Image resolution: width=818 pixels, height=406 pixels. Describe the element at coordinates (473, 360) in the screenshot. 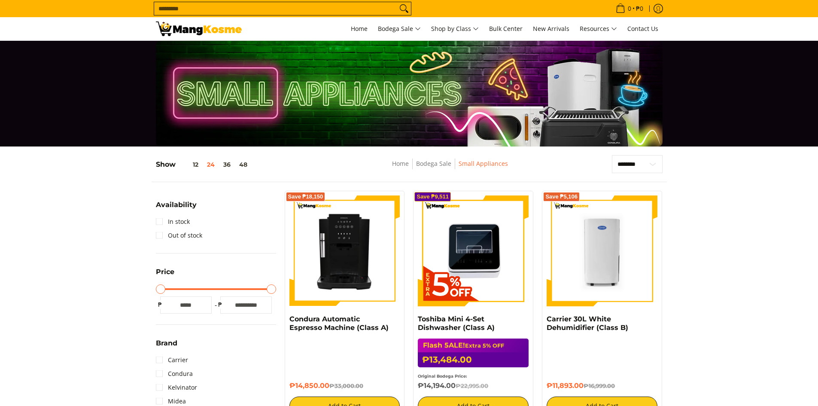

I see `h6: ₱13,484.00` at that location.